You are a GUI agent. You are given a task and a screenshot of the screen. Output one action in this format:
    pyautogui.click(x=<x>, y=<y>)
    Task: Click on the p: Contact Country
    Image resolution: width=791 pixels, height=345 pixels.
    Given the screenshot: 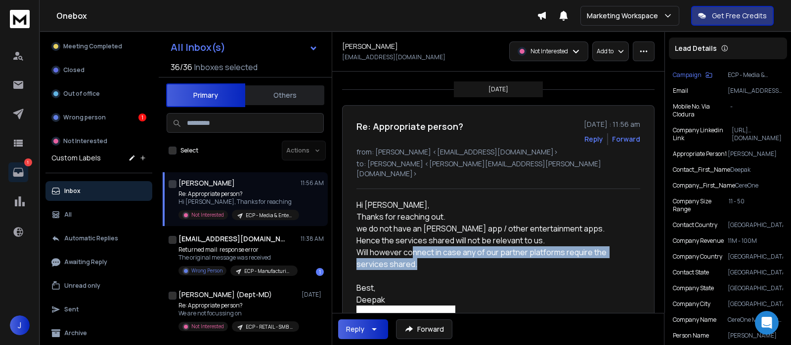 What is the action you would take?
    pyautogui.click(x=695, y=225)
    